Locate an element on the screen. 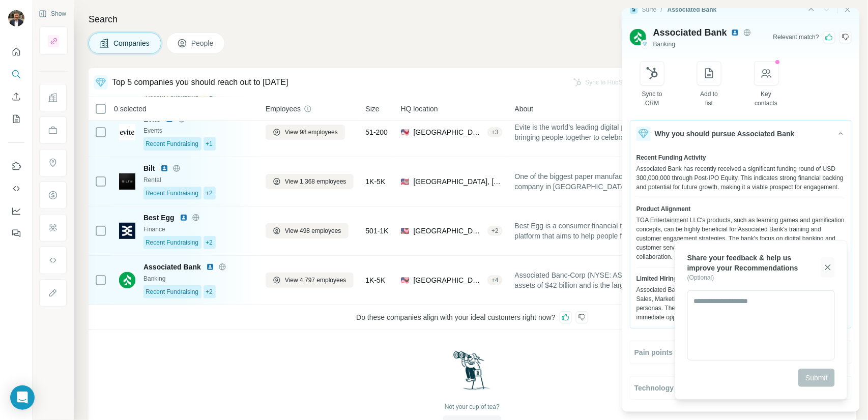 The height and width of the screenshot is (420, 868). span: Technology stack is located at coordinates (664, 388).